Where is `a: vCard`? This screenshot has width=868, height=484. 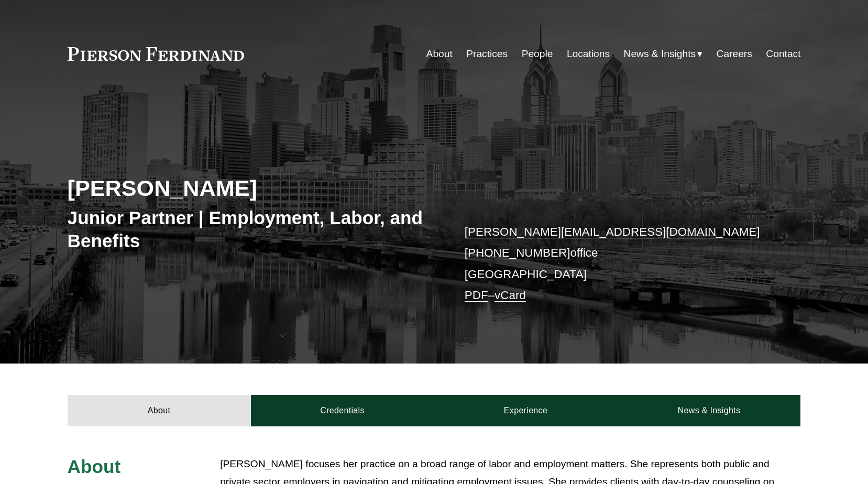 a: vCard is located at coordinates (510, 295).